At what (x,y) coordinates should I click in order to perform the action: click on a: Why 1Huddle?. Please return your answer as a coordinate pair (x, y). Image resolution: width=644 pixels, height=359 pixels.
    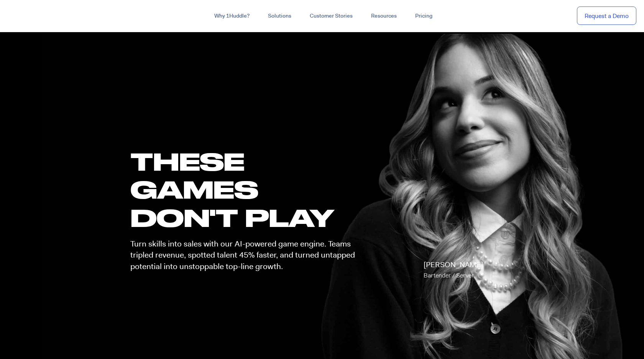
    Looking at the image, I should click on (232, 16).